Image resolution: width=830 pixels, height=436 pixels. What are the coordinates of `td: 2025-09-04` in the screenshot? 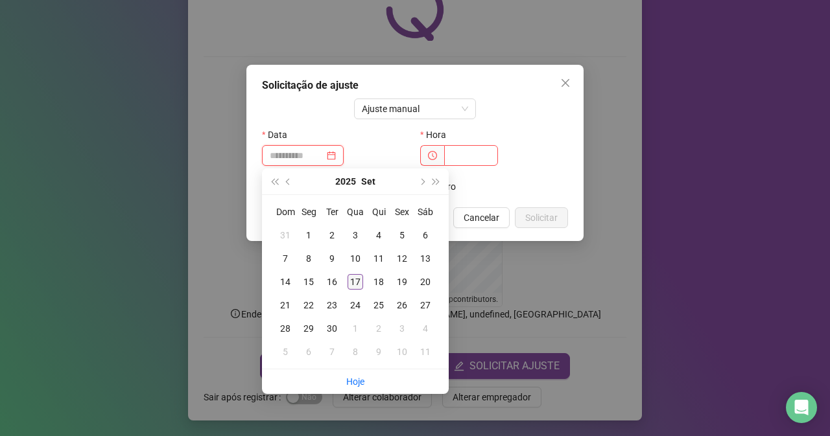 It's located at (379, 235).